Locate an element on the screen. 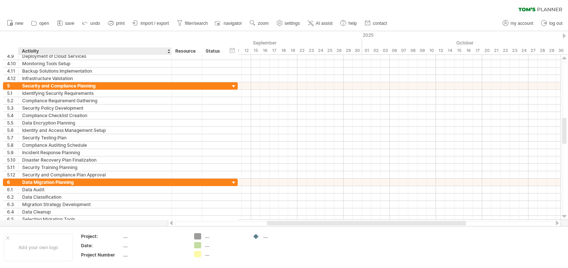 This screenshot has height=268, width=568. div: Data Audit is located at coordinates (95, 189).